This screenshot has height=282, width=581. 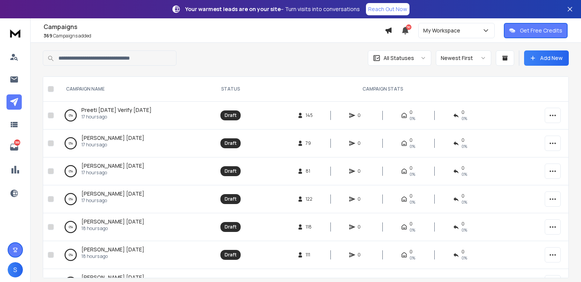 I want to click on p: Campaigns added, so click(x=214, y=36).